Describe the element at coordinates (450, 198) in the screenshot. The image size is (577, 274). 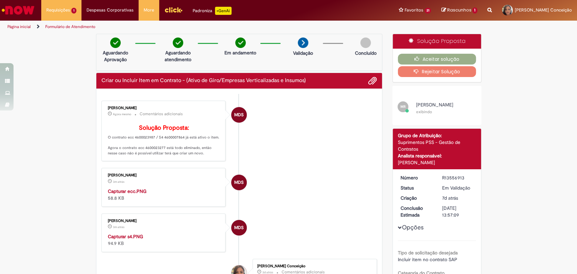
I see `span: 7d atrás` at that location.